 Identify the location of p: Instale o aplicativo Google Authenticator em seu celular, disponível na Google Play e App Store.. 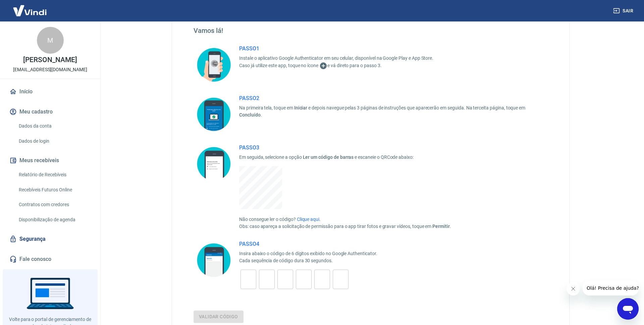
(336, 58).